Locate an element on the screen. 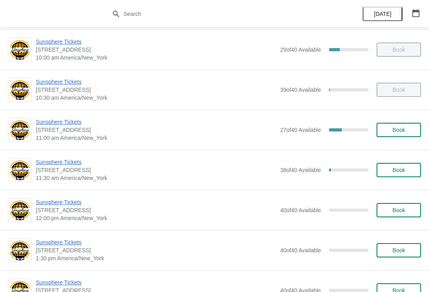 This screenshot has width=429, height=292. img: Sunsphere Tickets | 810 Clinch Avenue, Knoxville, TN, USA | 10:30 am America/New_York is located at coordinates (20, 90).